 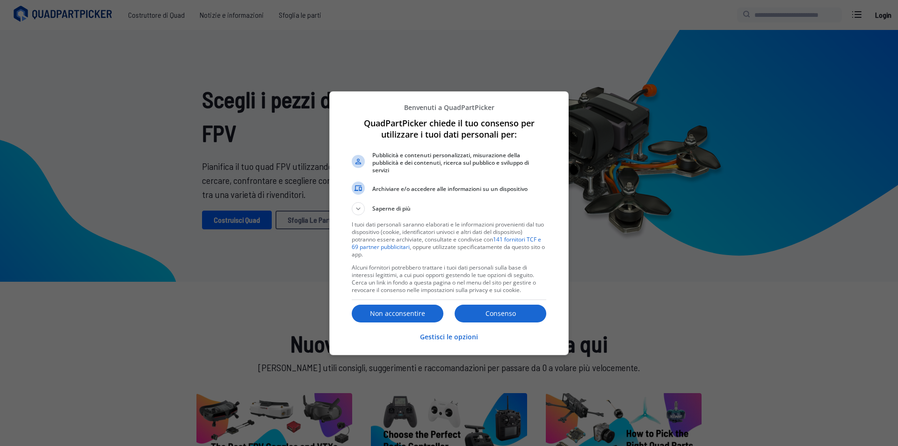 I want to click on a: 141 fornitori TCF e 69 partner pubblicitari, so click(x=446, y=243).